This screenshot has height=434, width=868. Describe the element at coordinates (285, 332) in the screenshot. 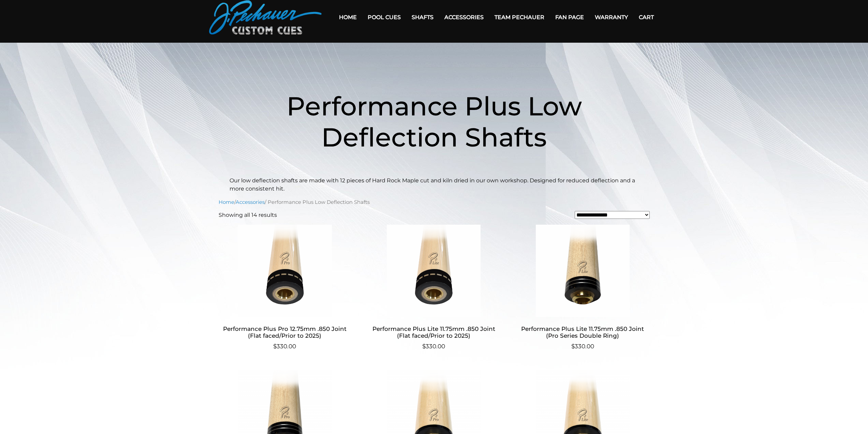

I see `h2: Performance Plus Pro 12.75mm .850 Joint (Flat faced/Prior to 2025)` at that location.